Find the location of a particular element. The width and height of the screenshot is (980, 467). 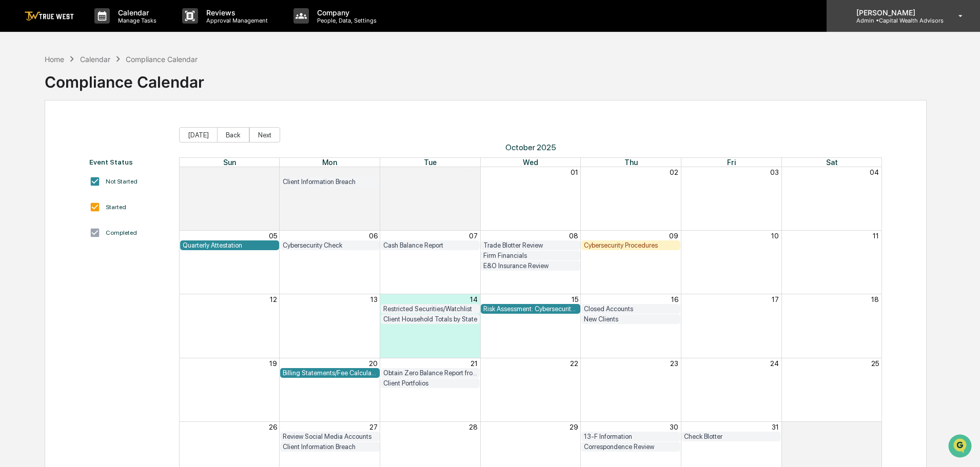

span: Thu is located at coordinates (631, 162).